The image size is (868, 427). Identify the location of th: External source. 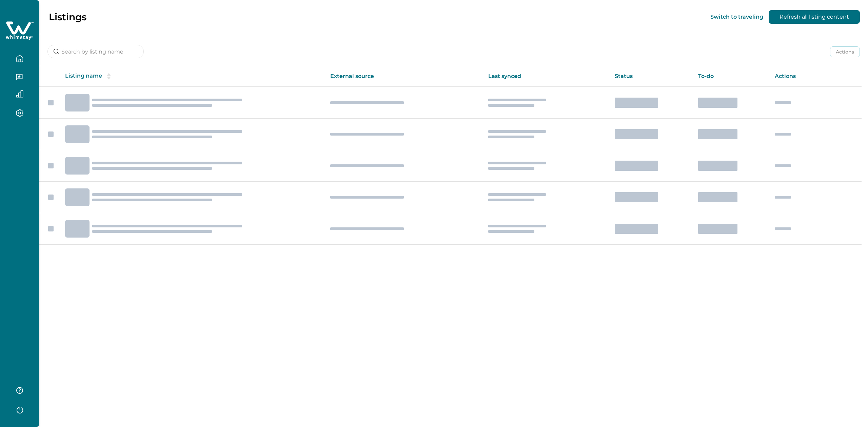
(404, 77).